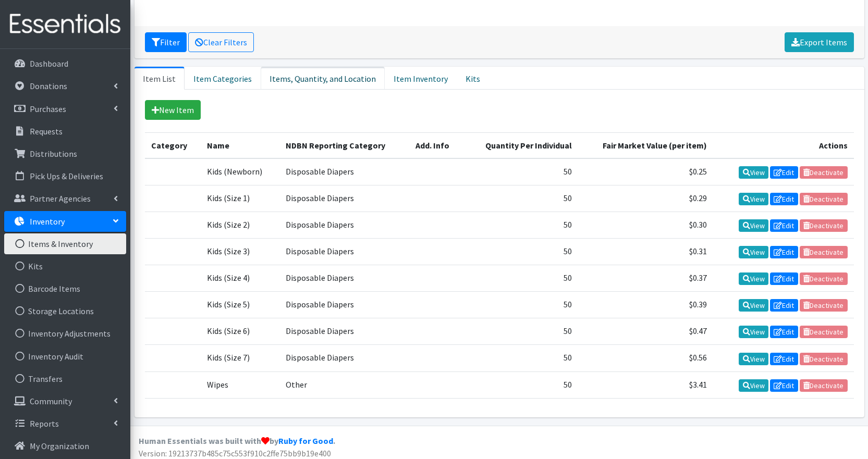  I want to click on p: Donations, so click(48, 86).